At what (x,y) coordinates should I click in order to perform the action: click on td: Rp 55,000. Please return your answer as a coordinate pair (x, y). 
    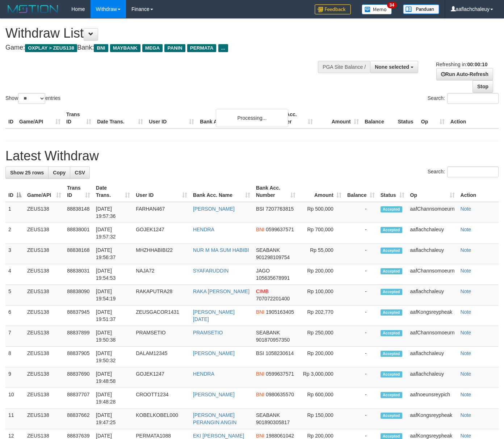
    Looking at the image, I should click on (321, 254).